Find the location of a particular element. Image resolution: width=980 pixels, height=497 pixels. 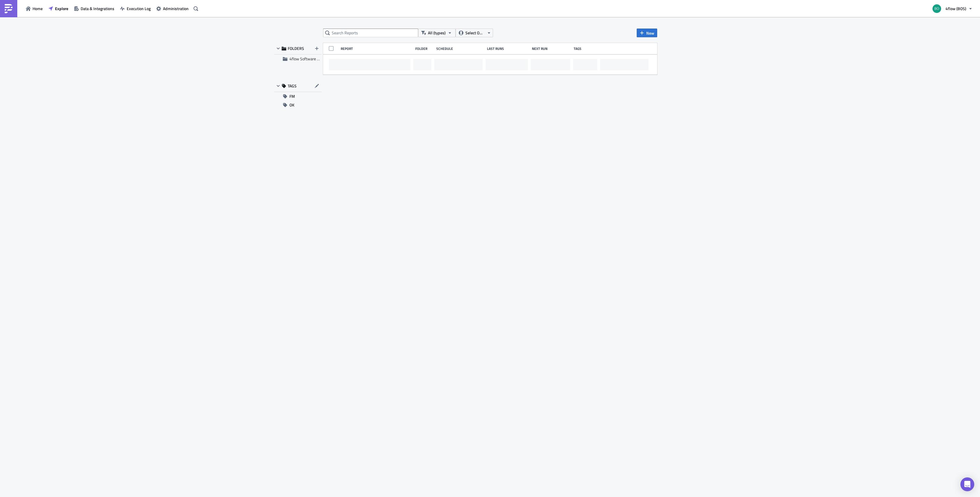

div: Last Runs is located at coordinates (508, 48).